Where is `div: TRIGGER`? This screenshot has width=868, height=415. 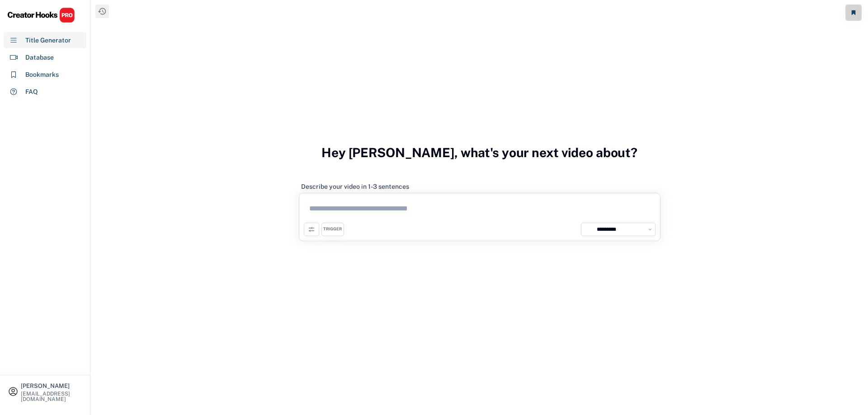
div: TRIGGER is located at coordinates (332, 229).